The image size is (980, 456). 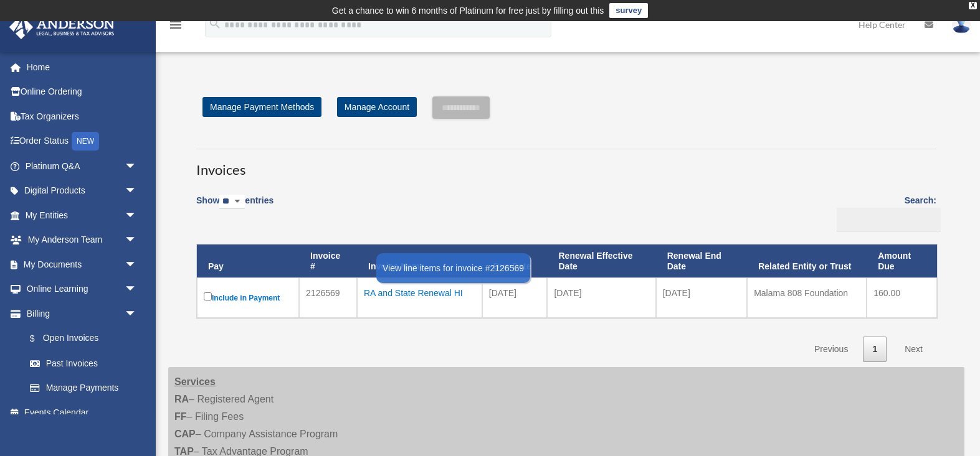 What do you see at coordinates (82, 215) in the screenshot?
I see `a: My Entitiesarrow_drop_down` at bounding box center [82, 215].